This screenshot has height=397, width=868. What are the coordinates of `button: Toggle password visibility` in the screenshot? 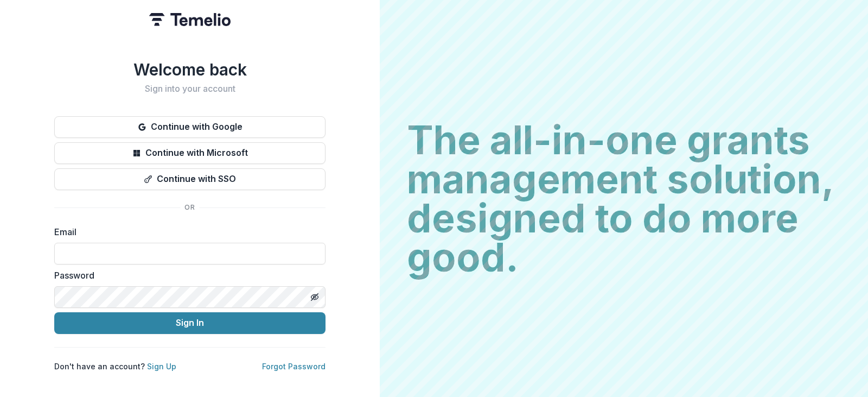 It's located at (314, 297).